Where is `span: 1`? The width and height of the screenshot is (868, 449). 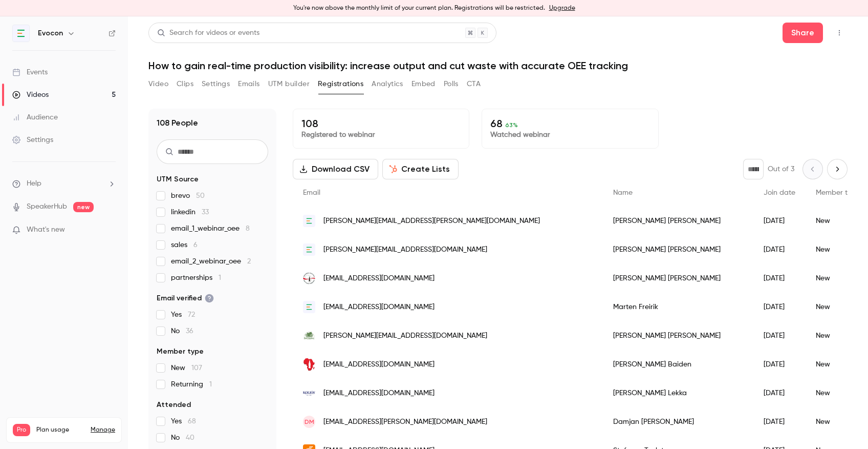
span: 1 is located at coordinates (220, 278).